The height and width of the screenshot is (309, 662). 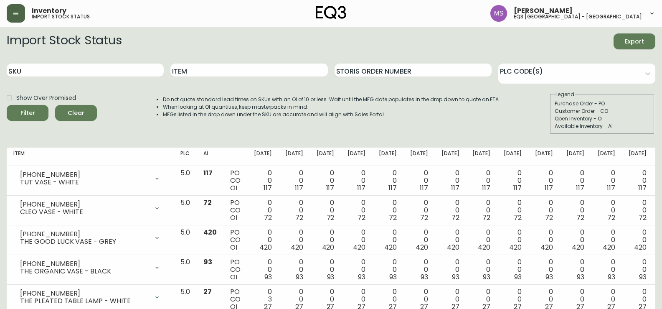 I want to click on input: Prix sans le $, so click(x=125, y=36).